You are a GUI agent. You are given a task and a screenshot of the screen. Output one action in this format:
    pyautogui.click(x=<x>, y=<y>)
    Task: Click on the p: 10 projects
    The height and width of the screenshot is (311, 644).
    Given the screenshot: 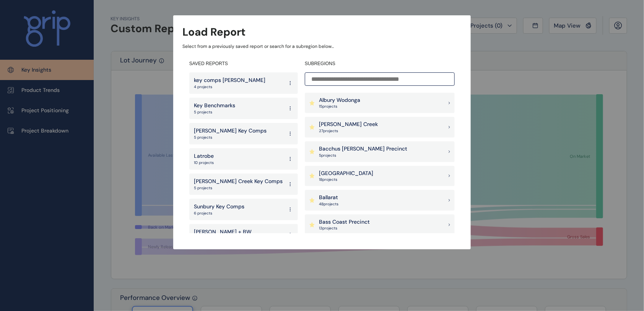 What is the action you would take?
    pyautogui.click(x=204, y=163)
    